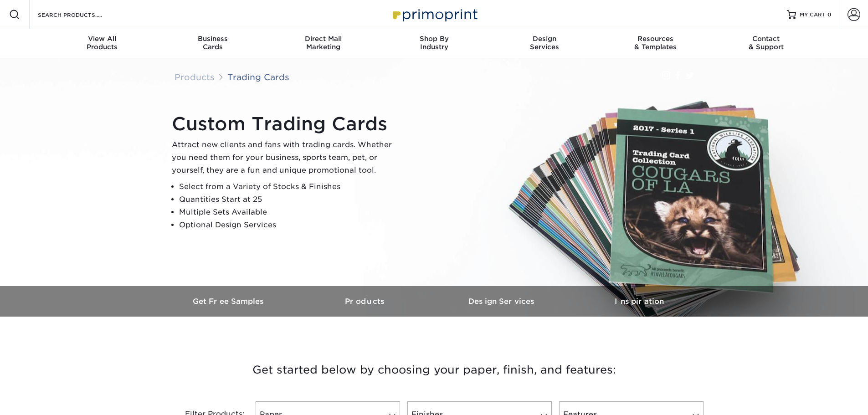 Image resolution: width=868 pixels, height=415 pixels. I want to click on div: Marketing, so click(323, 43).